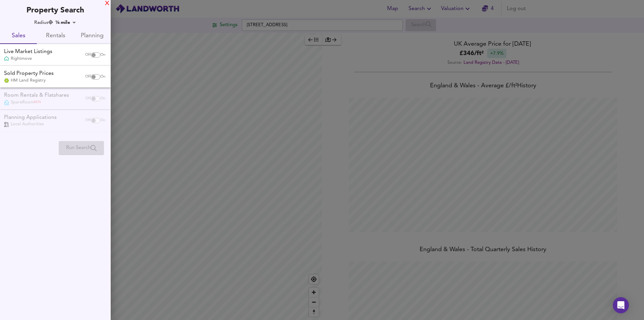 This screenshot has height=320, width=644. I want to click on div: X, so click(107, 4).